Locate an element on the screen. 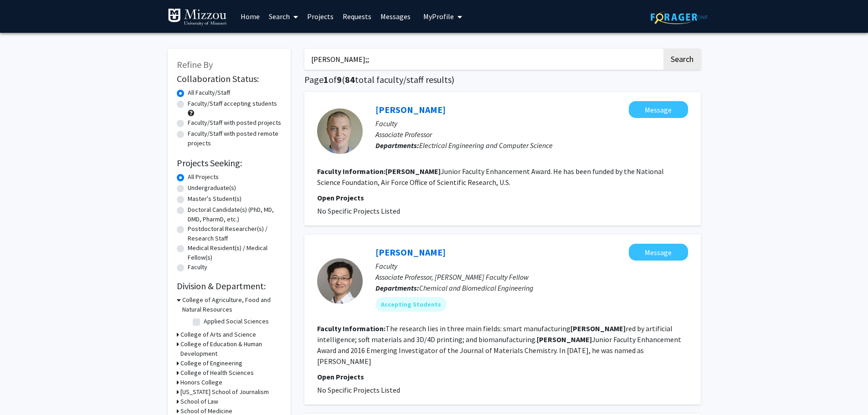 The height and width of the screenshot is (415, 868). h2: Projects Seeking: is located at coordinates (229, 163).